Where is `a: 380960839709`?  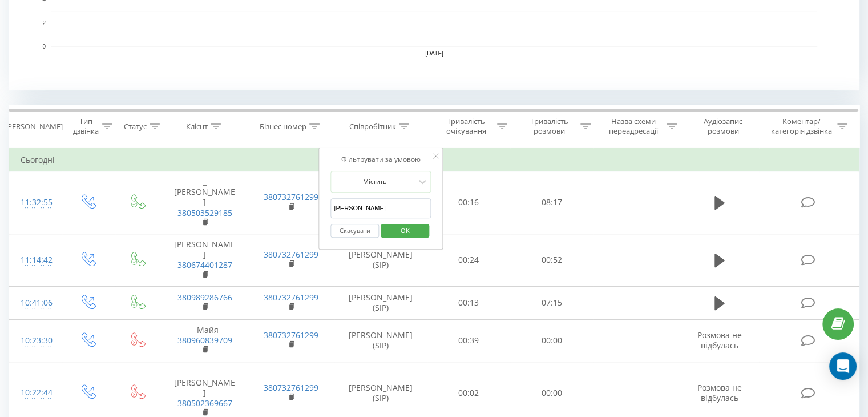 a: 380960839709 is located at coordinates (205, 340).